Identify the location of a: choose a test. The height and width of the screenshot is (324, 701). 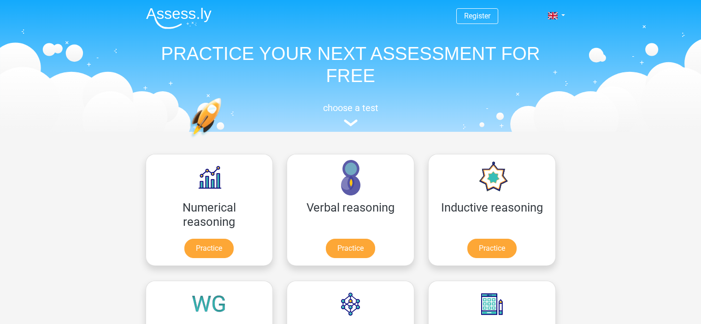
(351, 114).